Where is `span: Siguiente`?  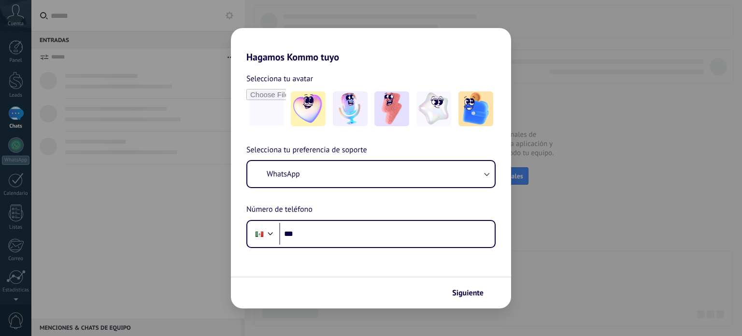 span: Siguiente is located at coordinates (468, 293).